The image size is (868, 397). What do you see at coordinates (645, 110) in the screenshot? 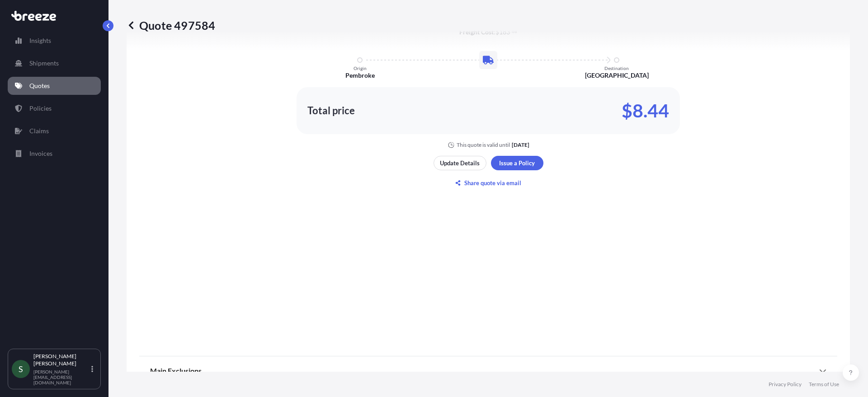
I see `p: $8.44` at bounding box center [645, 110].